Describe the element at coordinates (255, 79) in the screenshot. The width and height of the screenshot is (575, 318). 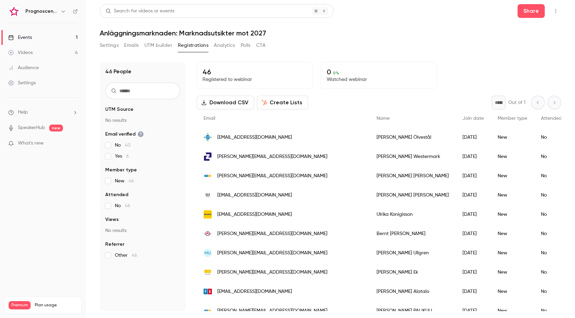
I see `p: Registered to webinar` at that location.